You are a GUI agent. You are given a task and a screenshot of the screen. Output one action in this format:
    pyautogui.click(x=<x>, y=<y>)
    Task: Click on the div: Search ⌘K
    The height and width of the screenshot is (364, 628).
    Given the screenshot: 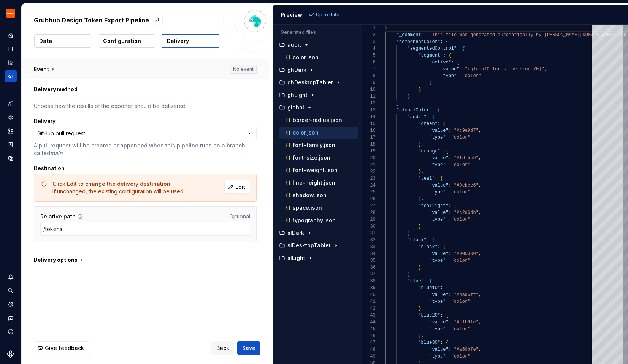 What is the action you would take?
    pyautogui.click(x=11, y=291)
    